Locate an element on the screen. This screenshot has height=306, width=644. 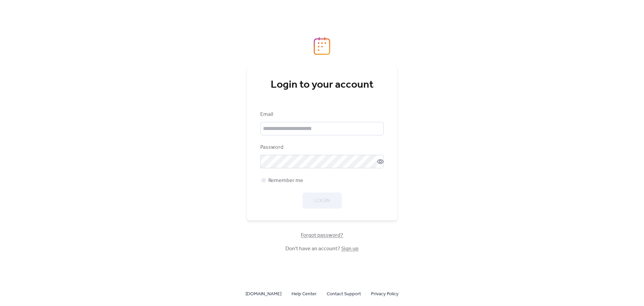
span: Don't have an account? is located at coordinates (322, 249).